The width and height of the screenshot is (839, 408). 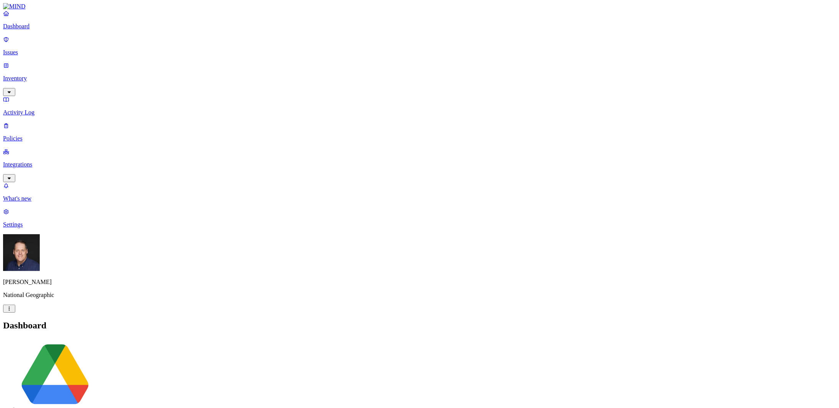 I want to click on p: Policies, so click(x=419, y=138).